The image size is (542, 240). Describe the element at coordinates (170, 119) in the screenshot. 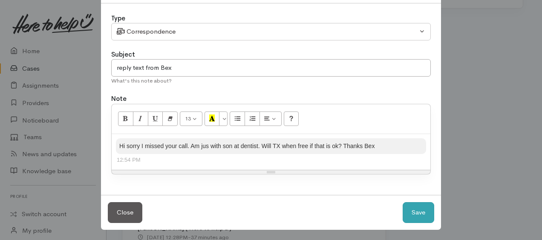

I see `button: Remove Font Style (CTRL+\)` at that location.